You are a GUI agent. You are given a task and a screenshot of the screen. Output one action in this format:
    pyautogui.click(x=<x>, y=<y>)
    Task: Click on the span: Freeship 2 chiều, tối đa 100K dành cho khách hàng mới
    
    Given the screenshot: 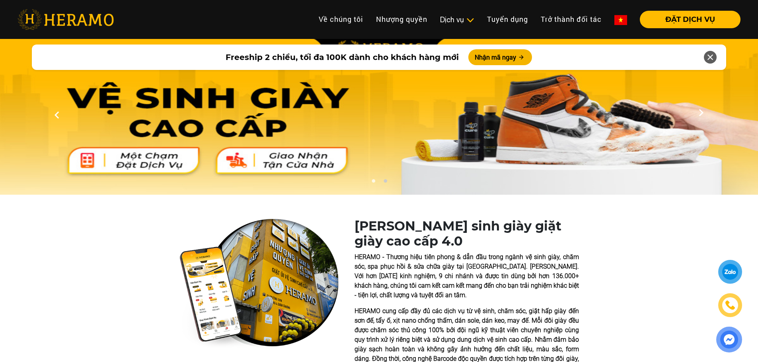 What is the action you would take?
    pyautogui.click(x=342, y=57)
    